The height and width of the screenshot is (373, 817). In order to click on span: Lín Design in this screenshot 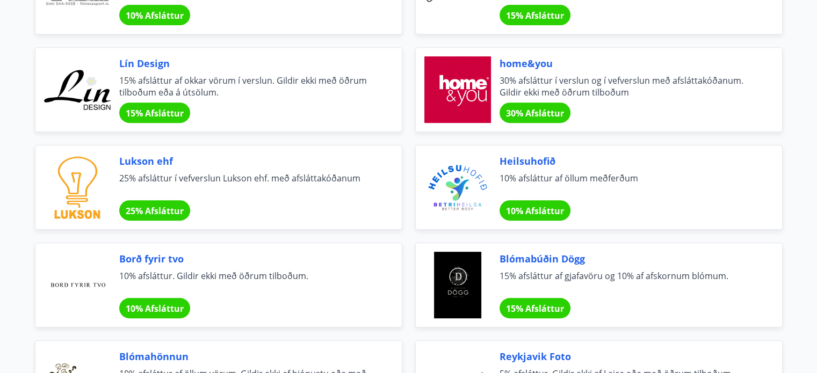, I will do `click(248, 63)`.